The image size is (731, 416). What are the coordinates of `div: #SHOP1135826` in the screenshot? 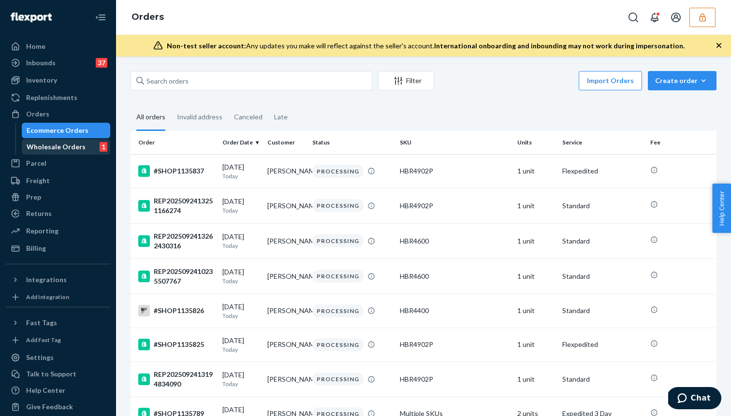 It's located at (176, 311).